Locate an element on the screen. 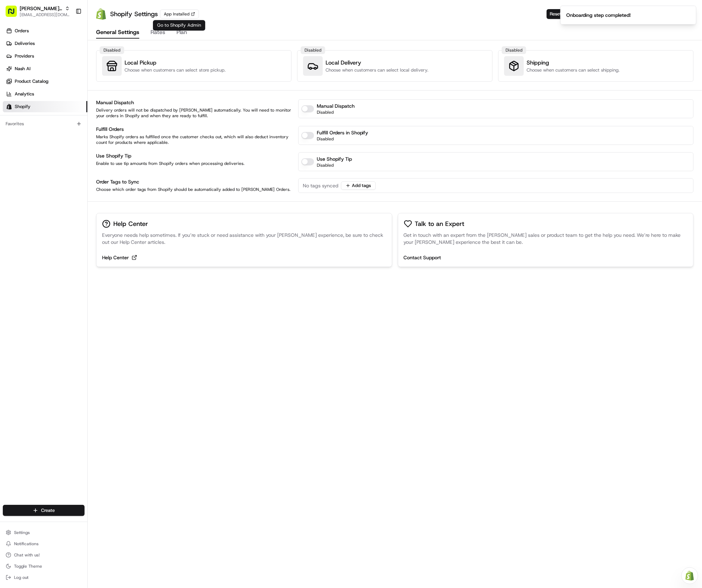 The width and height of the screenshot is (702, 588). a: Nash AI is located at coordinates (45, 68).